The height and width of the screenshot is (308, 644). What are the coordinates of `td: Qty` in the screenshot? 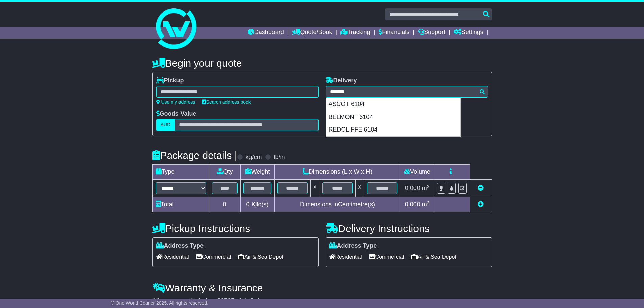 It's located at (225, 172).